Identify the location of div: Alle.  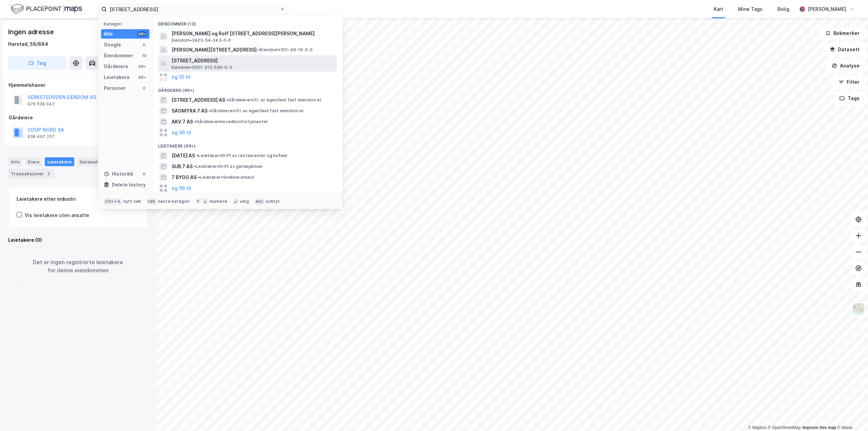
(108, 34).